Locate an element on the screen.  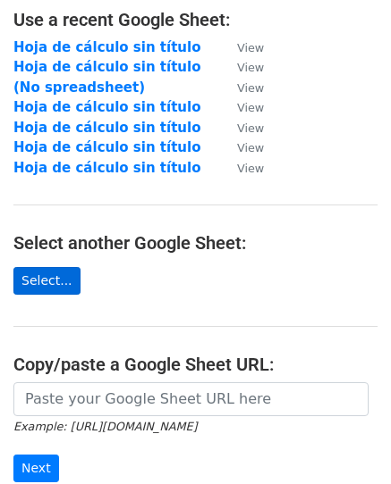
input: Next is located at coordinates (36, 468).